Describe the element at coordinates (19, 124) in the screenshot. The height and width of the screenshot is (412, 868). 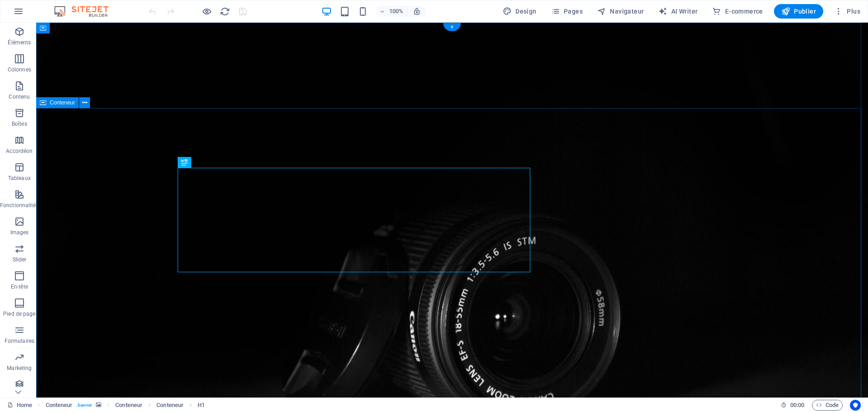
I see `p: Boîtes` at that location.